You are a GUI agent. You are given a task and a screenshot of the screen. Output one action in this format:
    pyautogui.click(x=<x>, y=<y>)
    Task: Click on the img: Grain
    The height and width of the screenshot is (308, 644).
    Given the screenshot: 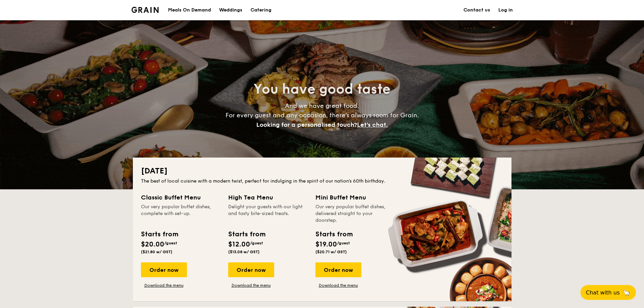 What is the action you would take?
    pyautogui.click(x=145, y=10)
    